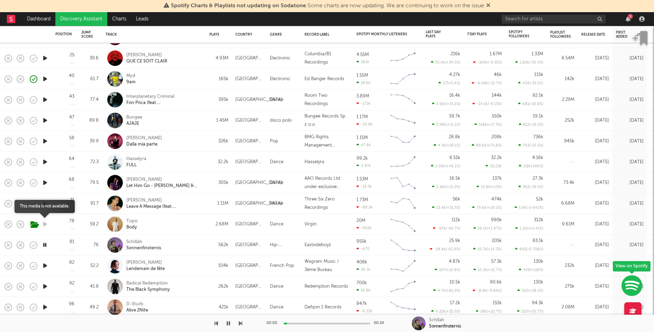  What do you see at coordinates (132, 221) in the screenshot?
I see `div: Topic` at bounding box center [132, 221].